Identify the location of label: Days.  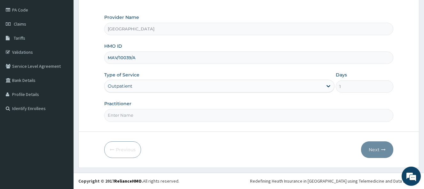
(341, 75).